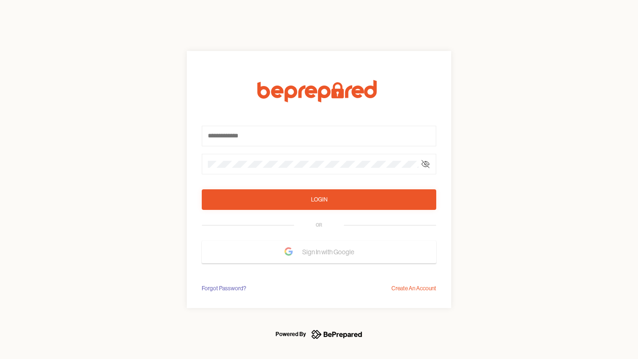 The width and height of the screenshot is (638, 359). What do you see at coordinates (414, 288) in the screenshot?
I see `div: Create An Account` at bounding box center [414, 288].